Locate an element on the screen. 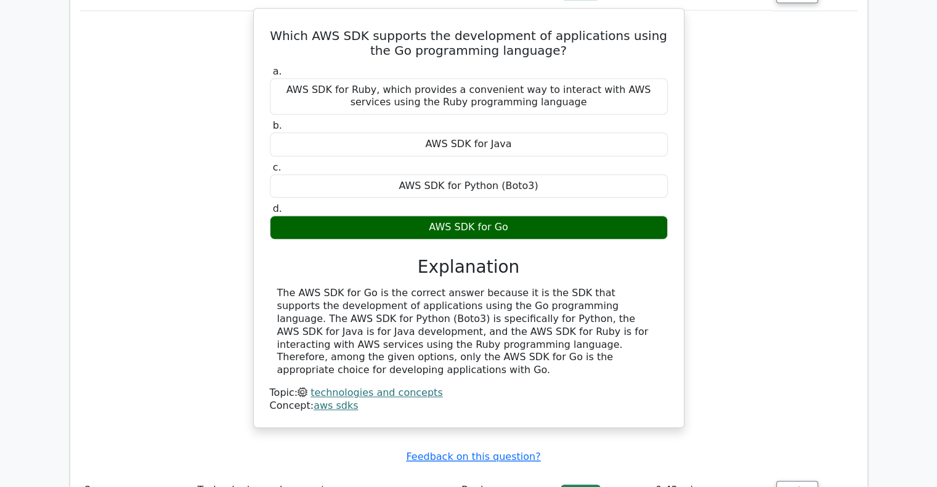 The image size is (937, 487). h3: Explanation is located at coordinates (469, 267).